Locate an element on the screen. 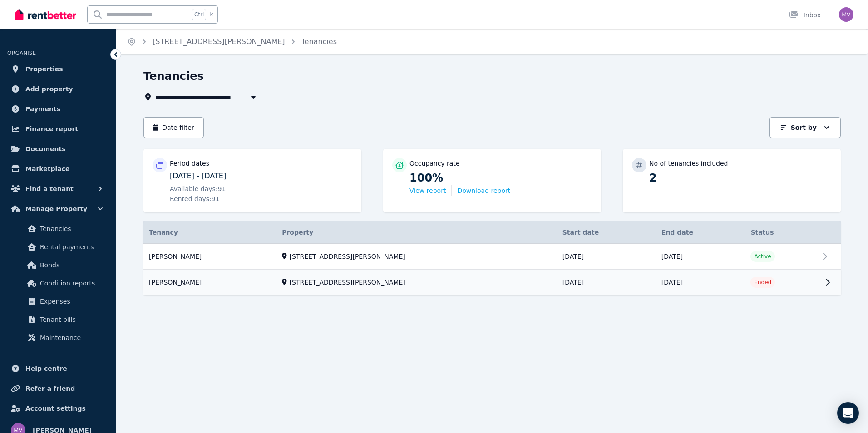 The width and height of the screenshot is (868, 433). th: Start date is located at coordinates (607, 233).